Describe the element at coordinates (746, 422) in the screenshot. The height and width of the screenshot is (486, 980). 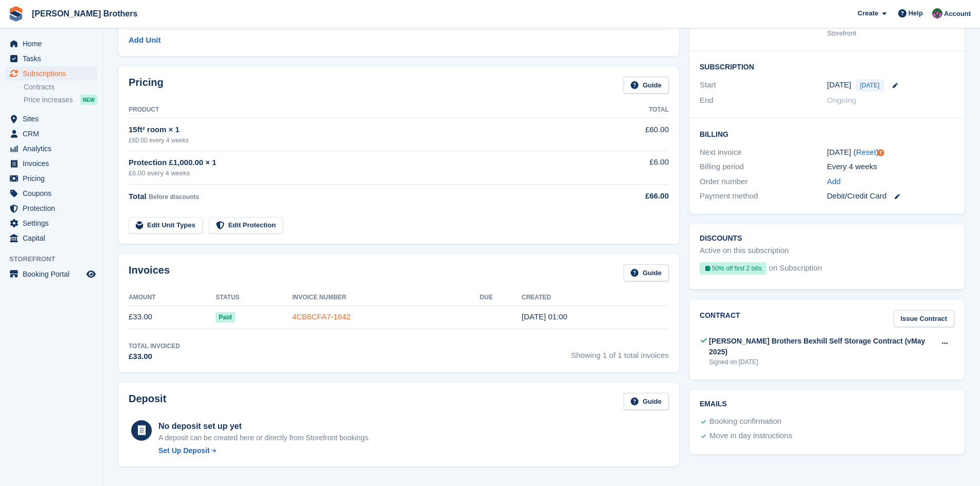
I see `div: Booking confirmation` at that location.